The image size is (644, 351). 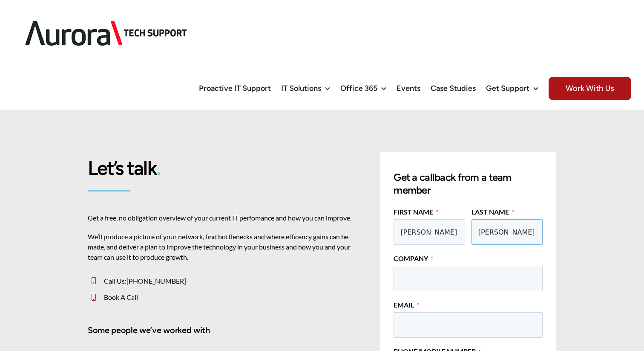 What do you see at coordinates (234, 89) in the screenshot?
I see `span: Proactive IT Support` at bounding box center [234, 89].